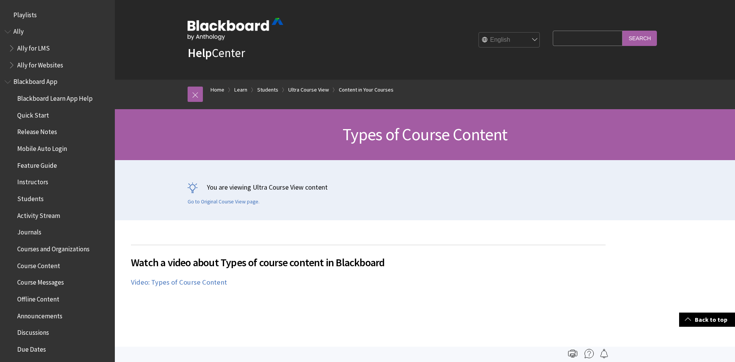 The image size is (735, 362). I want to click on select: Site Language Selector, so click(509, 40).